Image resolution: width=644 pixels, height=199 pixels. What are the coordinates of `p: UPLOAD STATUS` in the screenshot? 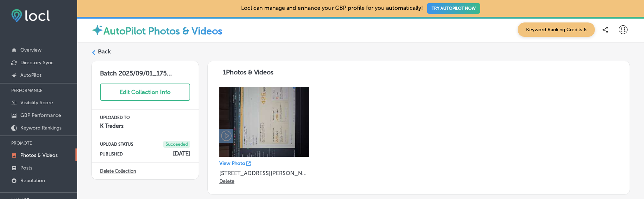 It's located at (117, 144).